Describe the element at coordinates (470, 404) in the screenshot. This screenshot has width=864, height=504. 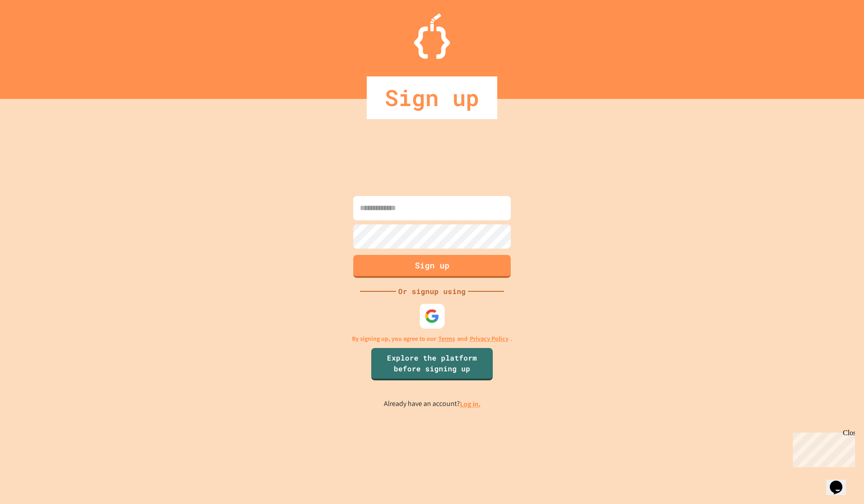
I see `a: Log in.` at that location.